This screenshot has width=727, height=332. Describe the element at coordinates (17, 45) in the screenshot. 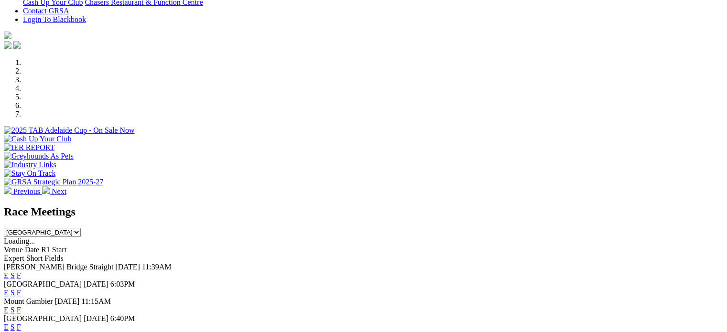

I see `img: twitter.svg` at that location.